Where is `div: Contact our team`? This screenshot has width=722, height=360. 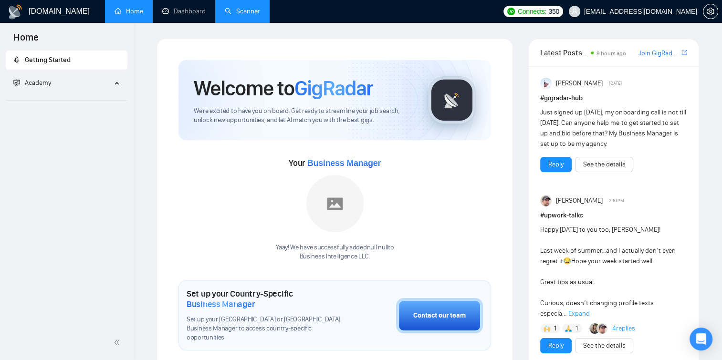
div: Contact our team is located at coordinates (440, 316).